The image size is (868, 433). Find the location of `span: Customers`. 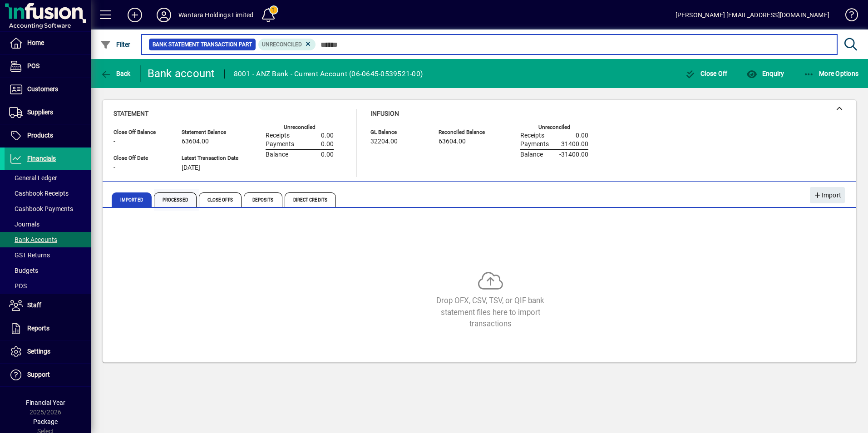

span: Customers is located at coordinates (42, 89).